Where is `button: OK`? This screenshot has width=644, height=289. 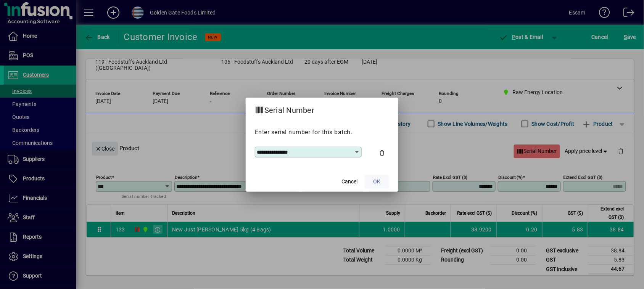
button: OK is located at coordinates (377, 182).